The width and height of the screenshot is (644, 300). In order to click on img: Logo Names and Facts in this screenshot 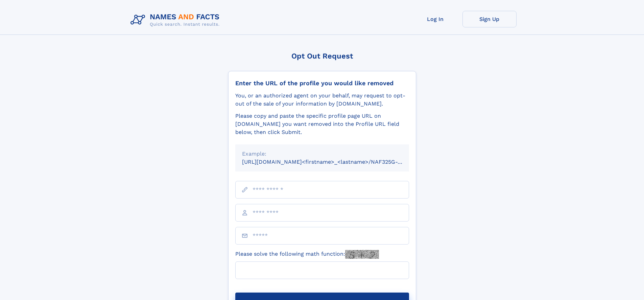, I will do `click(177, 20)`.